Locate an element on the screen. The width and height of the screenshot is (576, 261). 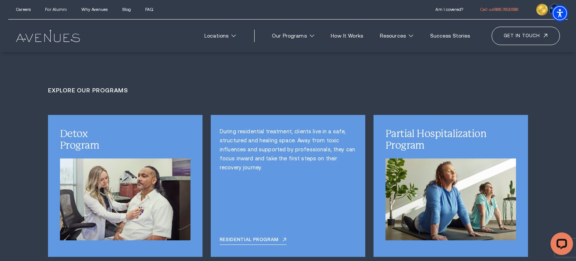
a: Careers is located at coordinates (23, 9).